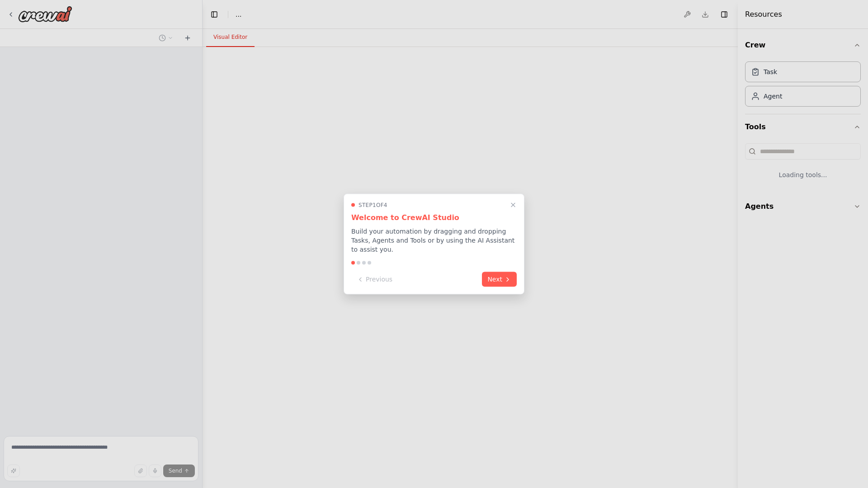 The height and width of the screenshot is (488, 868). I want to click on h3: Welcome to CrewAI Studio, so click(434, 217).